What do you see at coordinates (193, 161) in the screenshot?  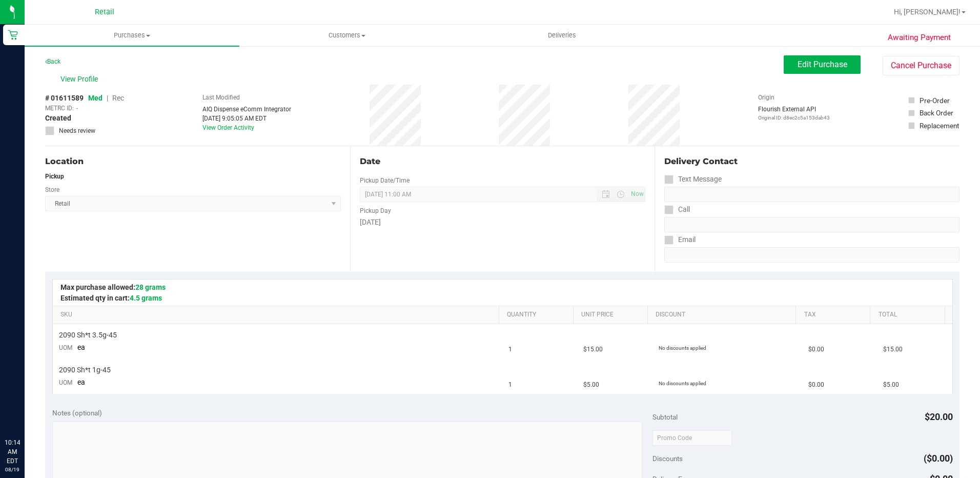 I see `div: Location` at bounding box center [193, 161].